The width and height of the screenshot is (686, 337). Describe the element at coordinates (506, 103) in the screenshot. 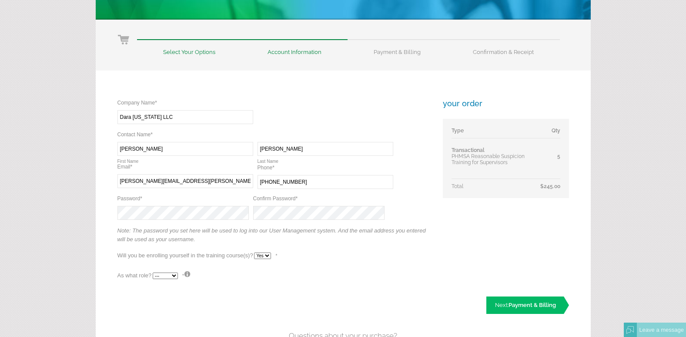

I see `h3: your order` at that location.